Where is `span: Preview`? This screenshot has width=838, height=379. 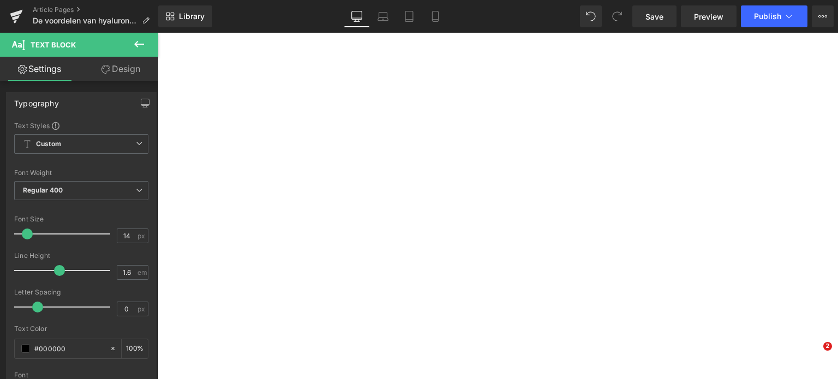 span: Preview is located at coordinates (709, 16).